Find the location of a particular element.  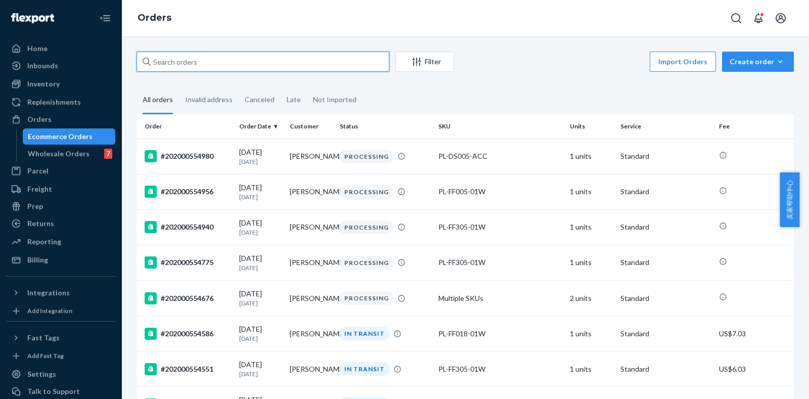

button: Open Search Box is located at coordinates (736, 18).